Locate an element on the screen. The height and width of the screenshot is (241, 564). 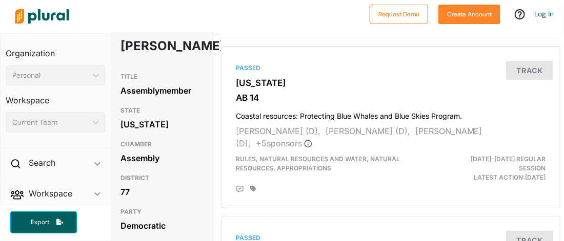
a: Request Demo is located at coordinates (399, 13).